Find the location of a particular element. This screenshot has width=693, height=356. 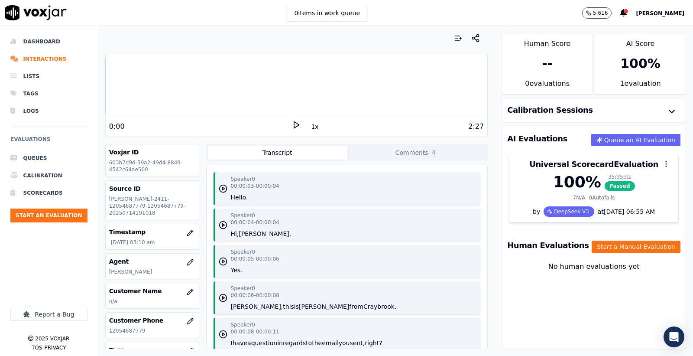

h3: Calibration Sessions is located at coordinates (550, 110).